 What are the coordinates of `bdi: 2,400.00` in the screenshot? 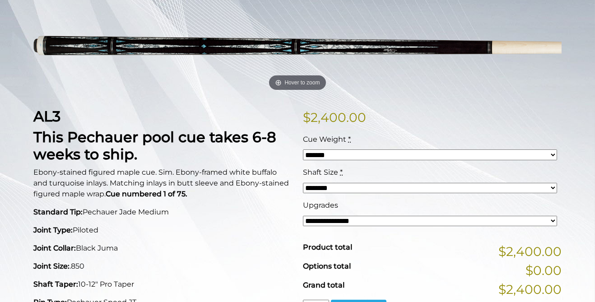 It's located at (334, 117).